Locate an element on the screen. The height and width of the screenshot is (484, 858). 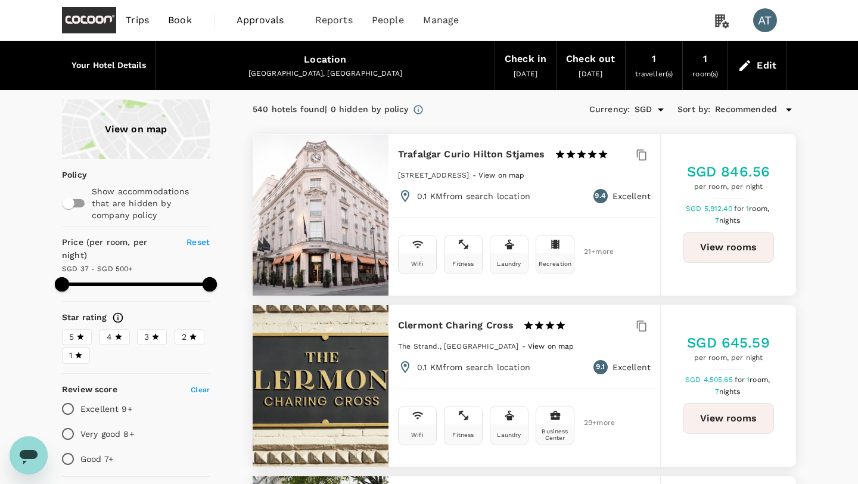
p: Policy is located at coordinates (66, 175).